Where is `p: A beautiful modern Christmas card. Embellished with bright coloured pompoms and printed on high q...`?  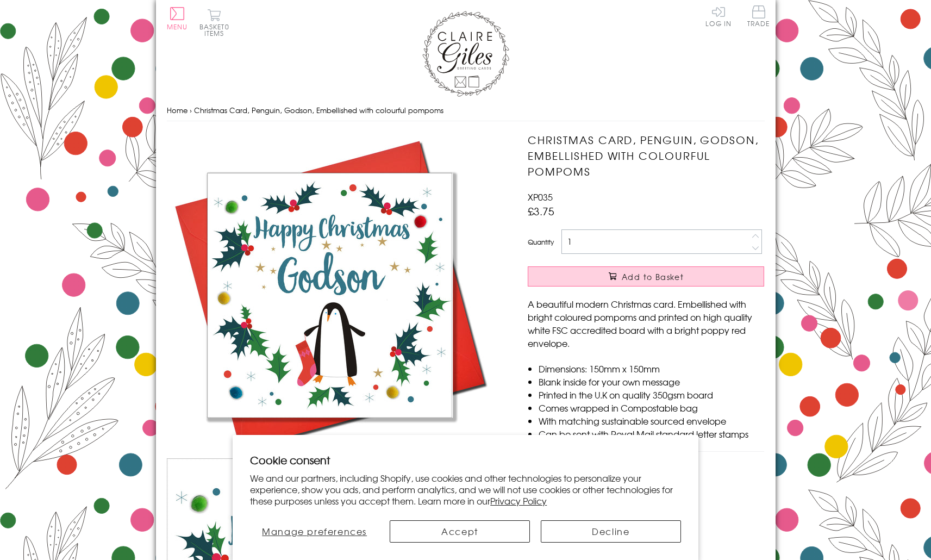 p: A beautiful modern Christmas card. Embellished with bright coloured pompoms and printed on high q... is located at coordinates (646, 323).